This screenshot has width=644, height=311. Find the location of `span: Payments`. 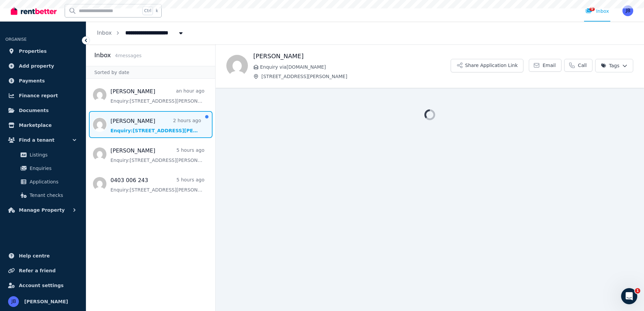

span: Payments is located at coordinates (32, 81).